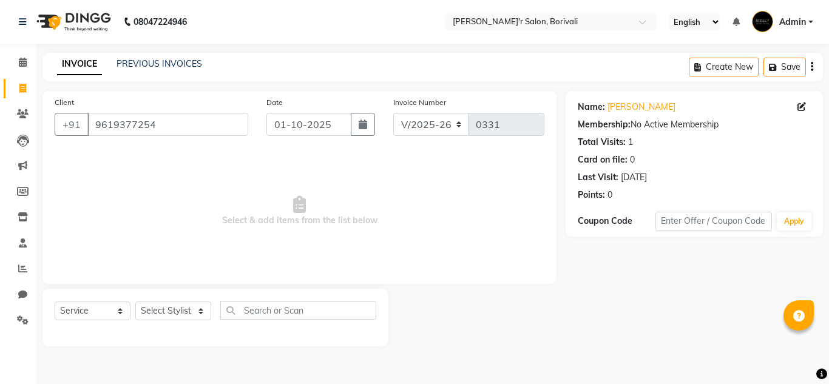  Describe the element at coordinates (763, 21) in the screenshot. I see `img: Admin` at that location.